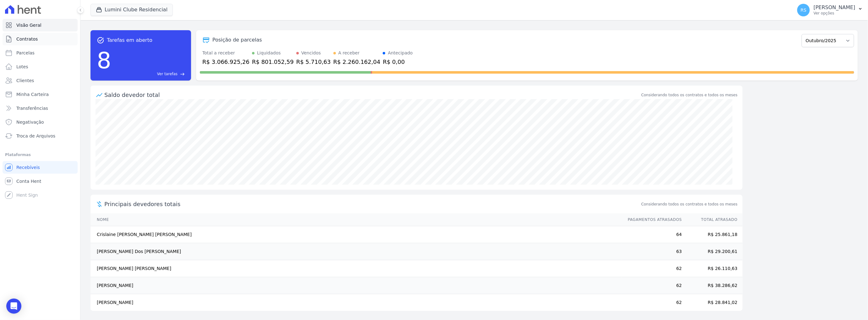 The width and height of the screenshot is (868, 320). I want to click on a: Ver tarefas east, so click(149, 74).